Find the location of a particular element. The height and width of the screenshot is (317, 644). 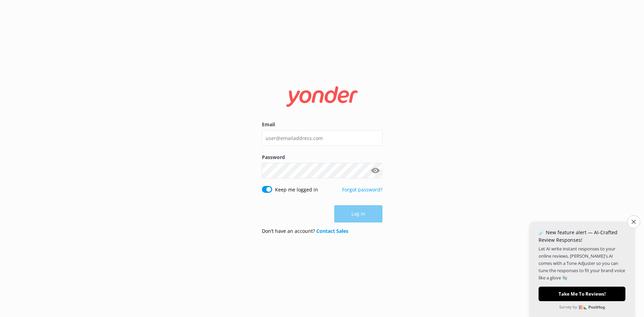

p: Don’t have an account? is located at coordinates (305, 231).